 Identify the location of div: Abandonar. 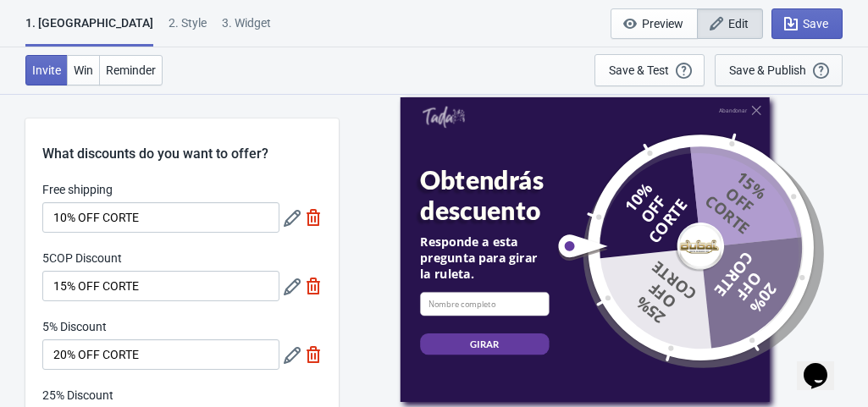
(733, 111).